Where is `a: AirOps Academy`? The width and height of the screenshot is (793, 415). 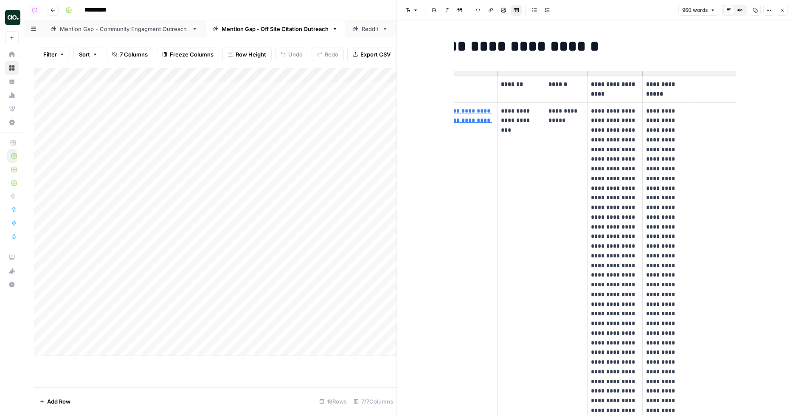 a: AirOps Academy is located at coordinates (12, 257).